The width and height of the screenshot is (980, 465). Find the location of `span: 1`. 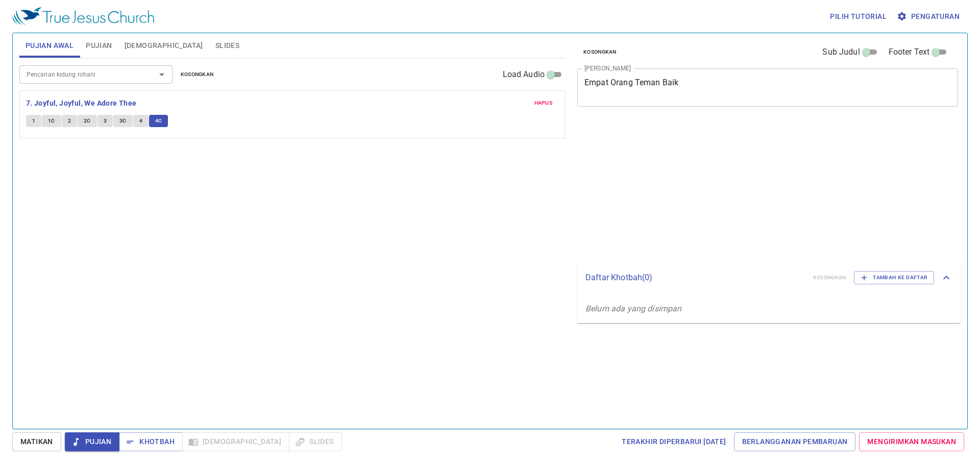

span: 1 is located at coordinates (33, 121).